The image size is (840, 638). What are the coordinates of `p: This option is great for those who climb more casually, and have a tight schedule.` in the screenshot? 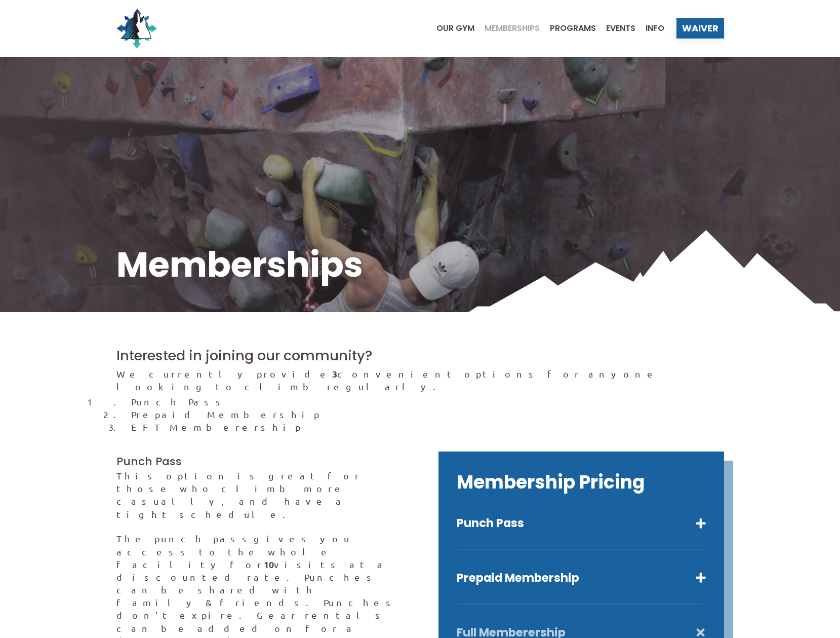 It's located at (259, 495).